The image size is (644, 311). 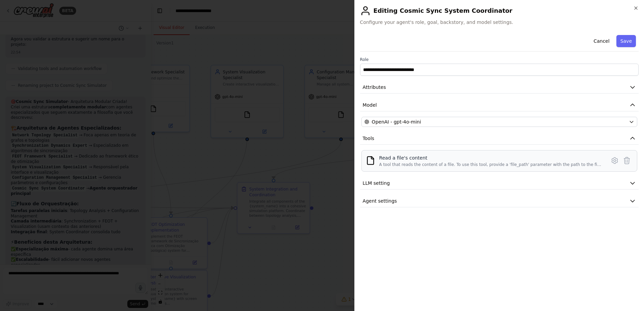 What do you see at coordinates (500, 138) in the screenshot?
I see `button: Tools` at bounding box center [500, 138].